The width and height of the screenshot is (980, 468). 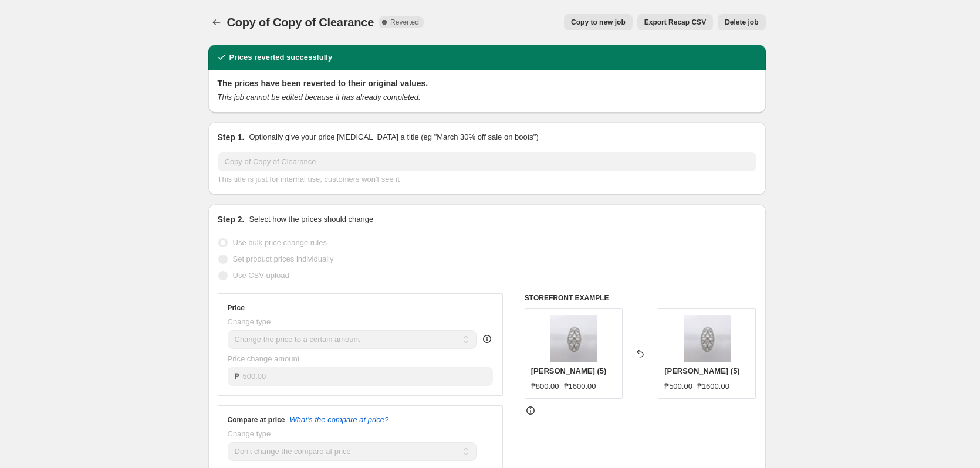 I want to click on span: ₱800.00, so click(x=545, y=386).